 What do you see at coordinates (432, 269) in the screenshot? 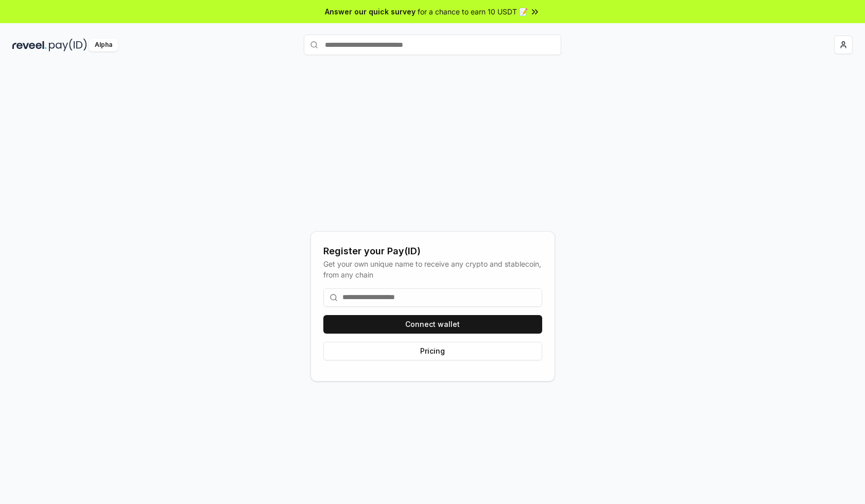
I see `div: Get your own unique name to receive any crypto and stablecoin, from any chain` at bounding box center [432, 269].